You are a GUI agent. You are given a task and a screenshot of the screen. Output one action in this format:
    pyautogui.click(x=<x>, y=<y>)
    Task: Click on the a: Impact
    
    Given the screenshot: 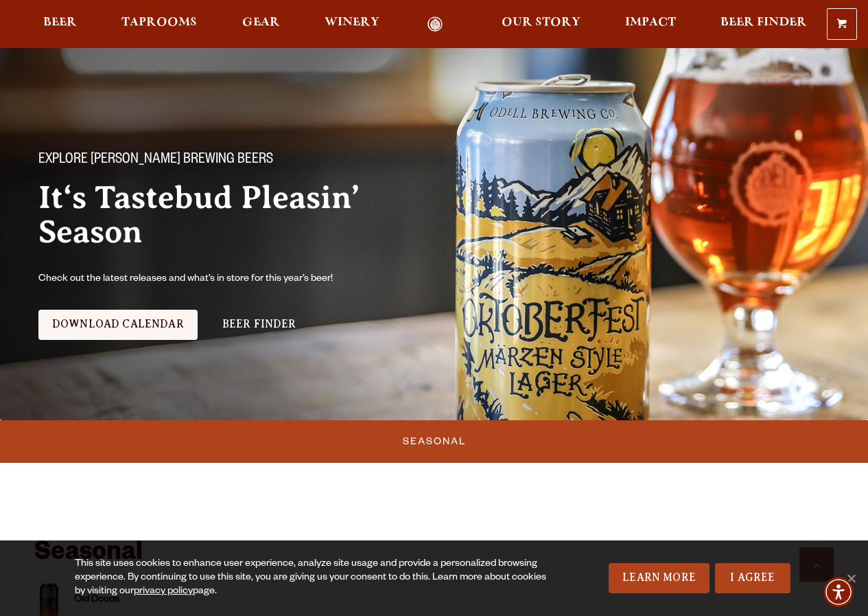 What is the action you would take?
    pyautogui.click(x=650, y=24)
    